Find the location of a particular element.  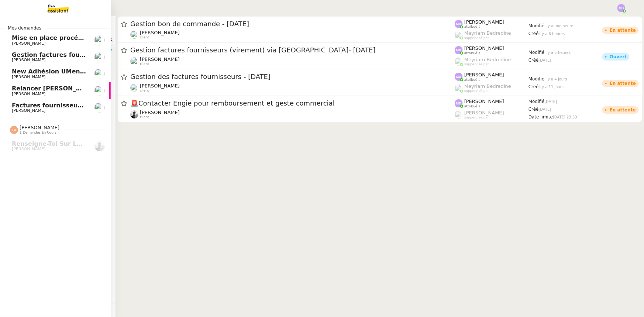

span: il y a 5 heures is located at coordinates (558, 52).